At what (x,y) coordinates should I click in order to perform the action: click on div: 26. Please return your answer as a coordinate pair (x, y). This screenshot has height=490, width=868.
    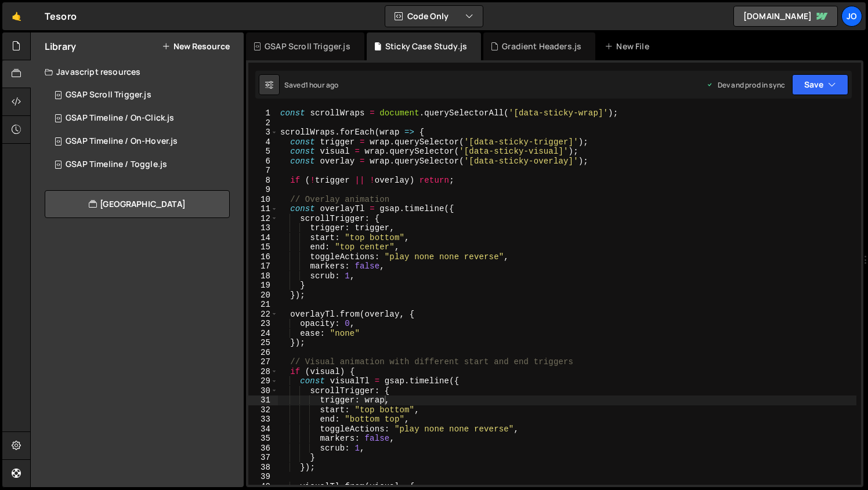
    Looking at the image, I should click on (263, 353).